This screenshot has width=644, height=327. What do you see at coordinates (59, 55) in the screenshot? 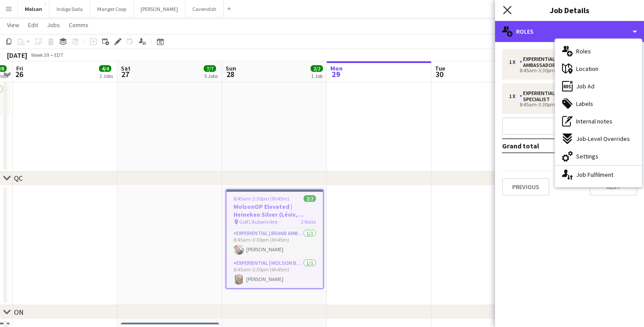
I see `div: EDT` at bounding box center [59, 55].